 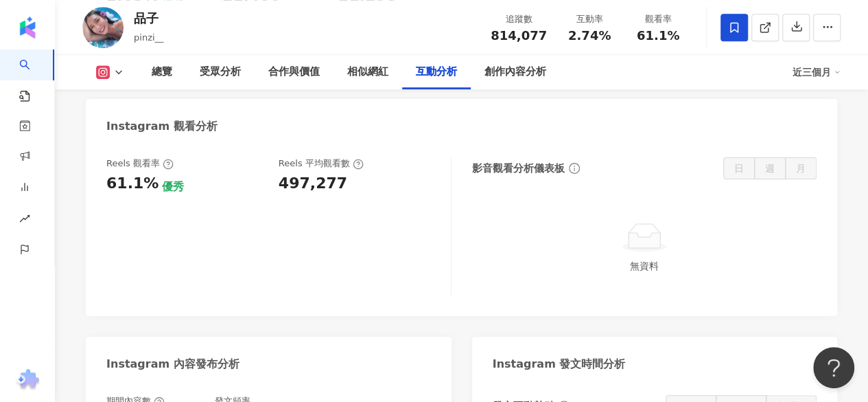 I want to click on a: search, so click(x=33, y=76).